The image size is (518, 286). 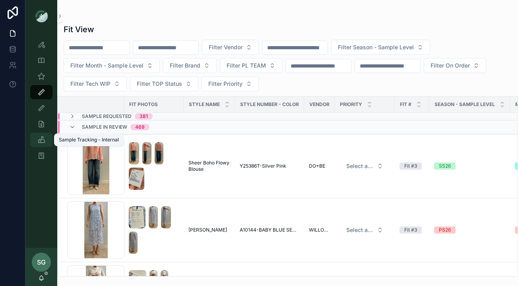 I want to click on span: DO+BE, so click(x=317, y=166).